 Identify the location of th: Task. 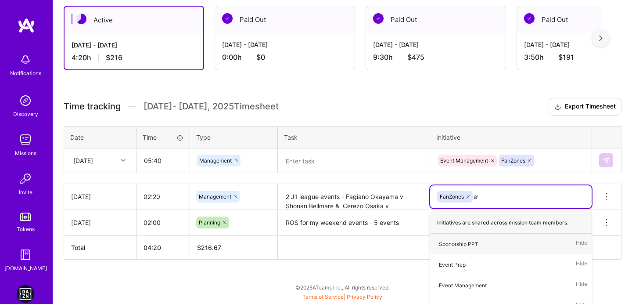
(354, 137).